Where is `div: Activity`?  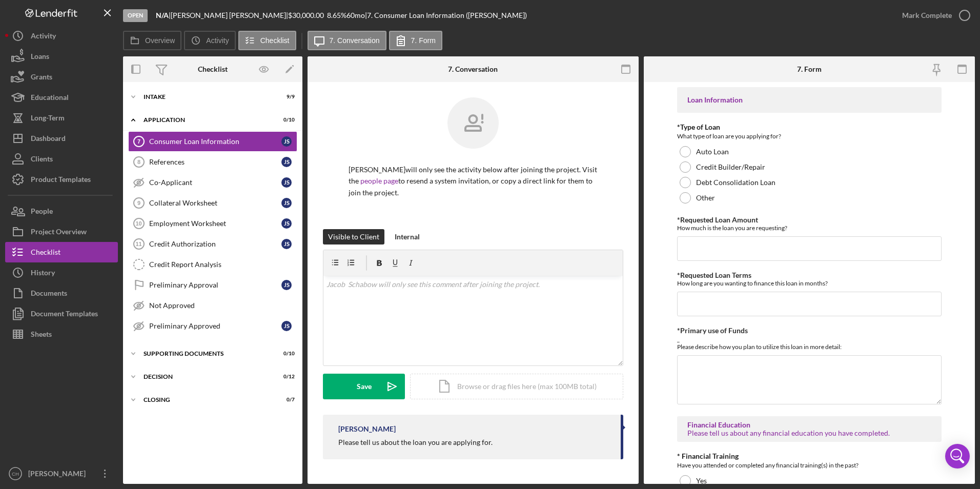 div: Activity is located at coordinates (43, 37).